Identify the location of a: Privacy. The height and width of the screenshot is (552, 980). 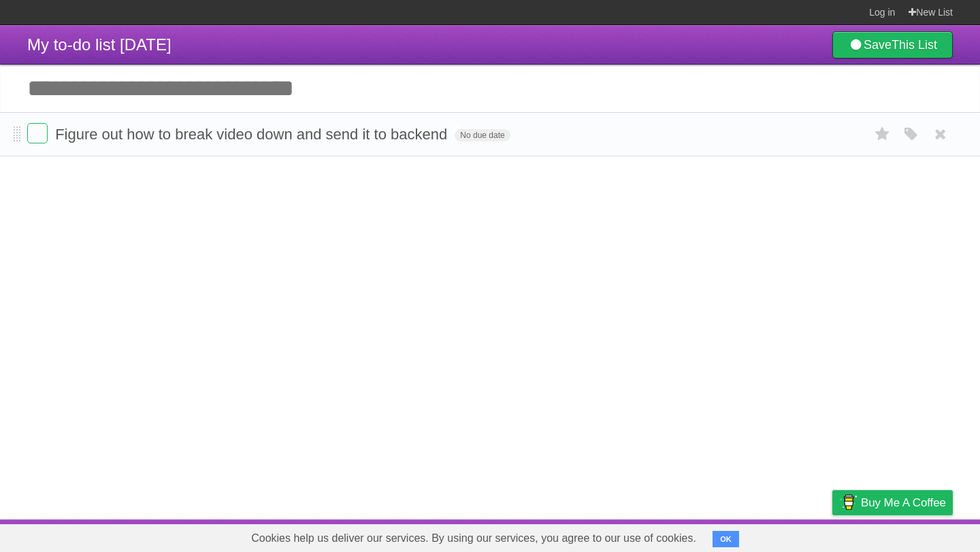
(832, 536).